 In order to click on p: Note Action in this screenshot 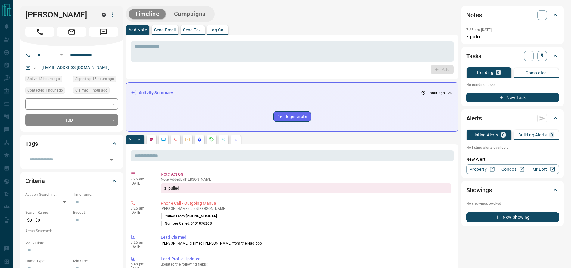, I will do `click(306, 174)`.